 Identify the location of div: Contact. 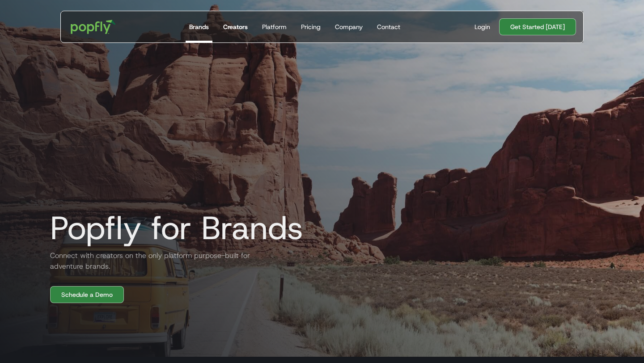
(389, 27).